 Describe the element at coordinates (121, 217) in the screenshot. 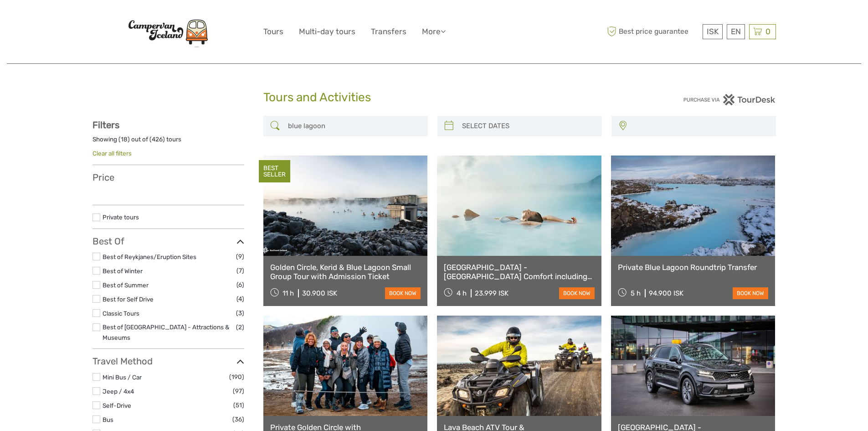

I see `a: Private tours` at that location.